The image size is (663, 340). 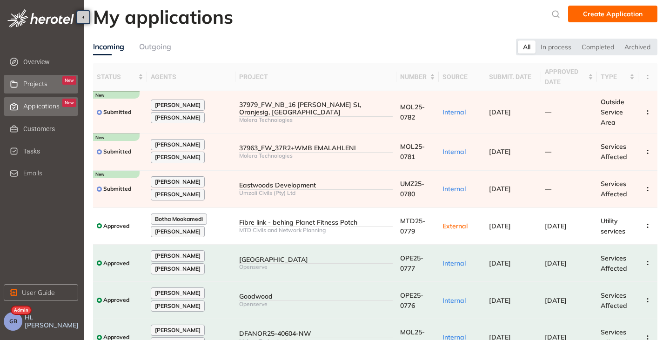 What do you see at coordinates (108, 47) in the screenshot?
I see `div: Incoming` at bounding box center [108, 47].